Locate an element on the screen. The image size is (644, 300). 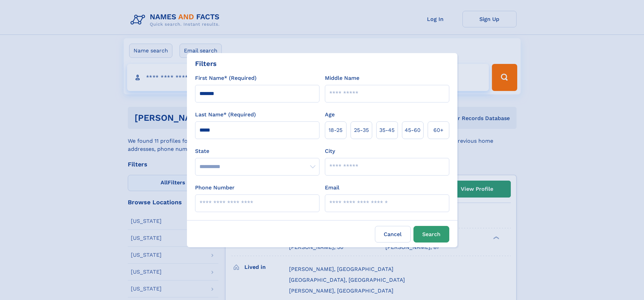
label: State is located at coordinates (257, 151).